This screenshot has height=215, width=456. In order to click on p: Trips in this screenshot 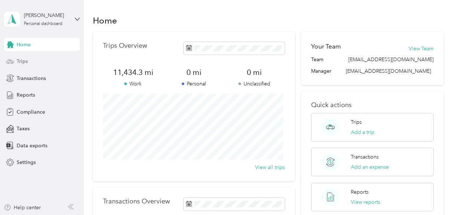, I will do `click(356, 122)`.